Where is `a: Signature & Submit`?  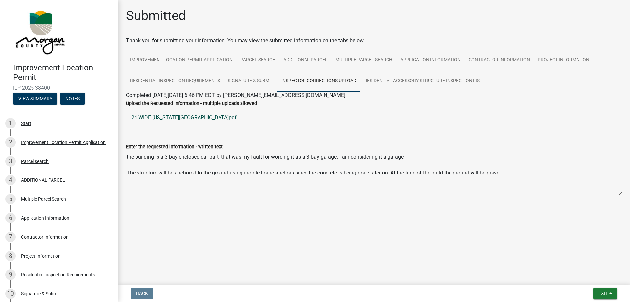
a: Signature & Submit is located at coordinates (250, 81).